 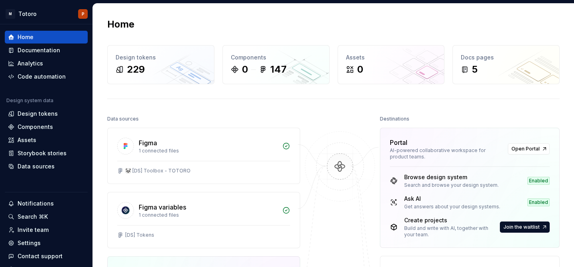 I want to click on div: Browse design system, so click(x=451, y=177).